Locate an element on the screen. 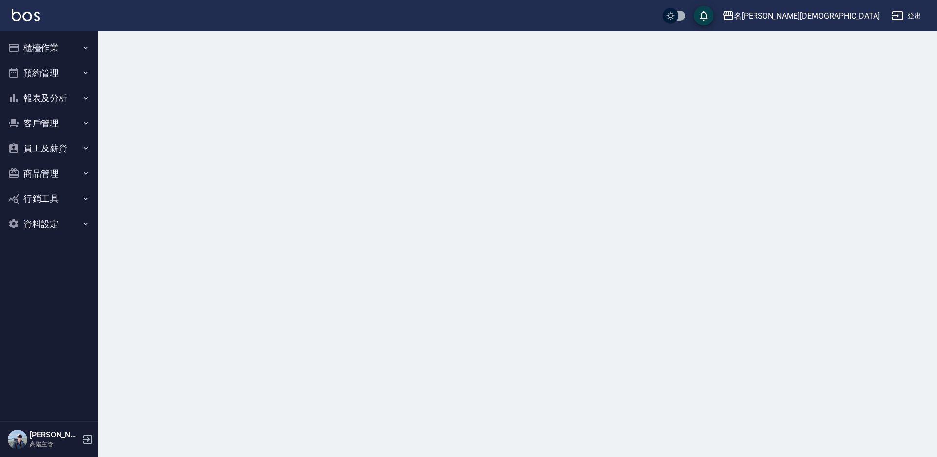 This screenshot has width=937, height=457. button: 櫃檯作業 is located at coordinates (49, 48).